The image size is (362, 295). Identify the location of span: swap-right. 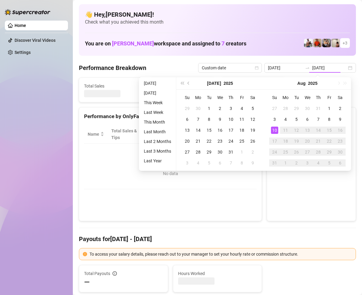
(307, 68).